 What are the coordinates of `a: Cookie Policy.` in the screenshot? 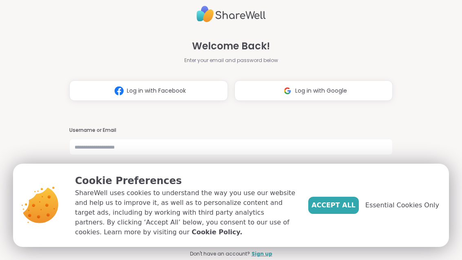 It's located at (217, 232).